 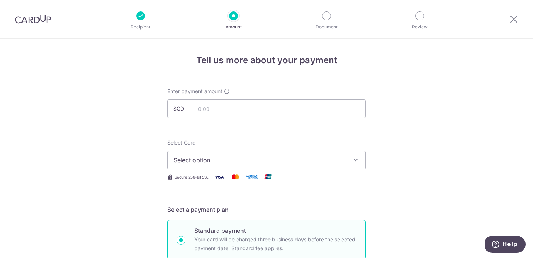 What do you see at coordinates (260, 160) in the screenshot?
I see `span: Select option` at bounding box center [260, 160].